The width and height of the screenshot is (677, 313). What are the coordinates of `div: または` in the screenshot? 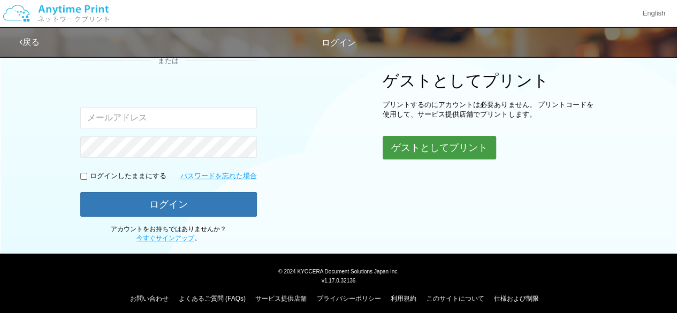 It's located at (168, 61).